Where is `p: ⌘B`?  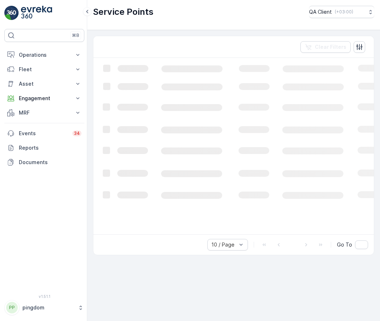 p: ⌘B is located at coordinates (76, 35).